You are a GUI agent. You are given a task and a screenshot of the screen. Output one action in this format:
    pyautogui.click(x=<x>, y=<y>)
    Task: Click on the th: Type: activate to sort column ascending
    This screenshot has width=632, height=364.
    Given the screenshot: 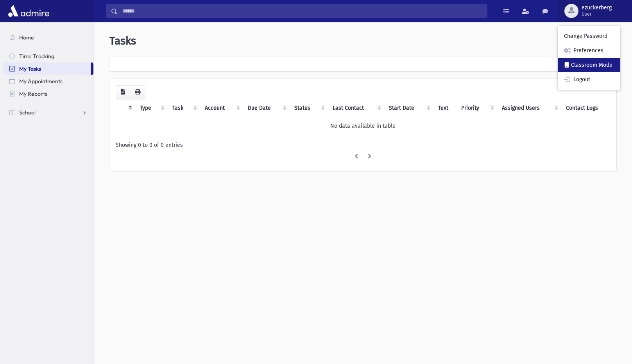 What is the action you would take?
    pyautogui.click(x=152, y=108)
    